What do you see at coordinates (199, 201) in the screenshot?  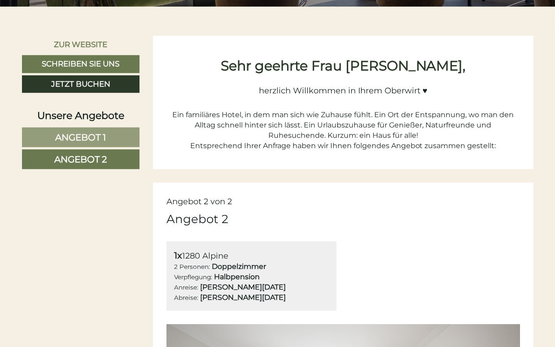 I see `span: Angebot 2 von 2` at bounding box center [199, 201].